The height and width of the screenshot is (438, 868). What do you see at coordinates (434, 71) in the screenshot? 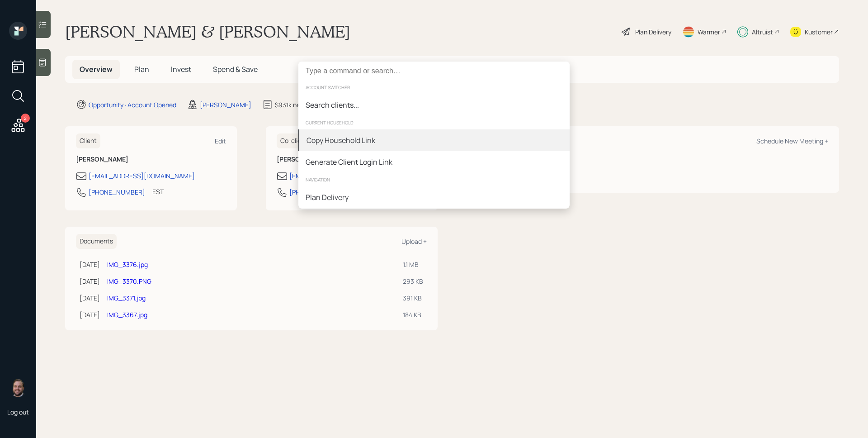
I see `input: Type a command or search…` at bounding box center [434, 71].